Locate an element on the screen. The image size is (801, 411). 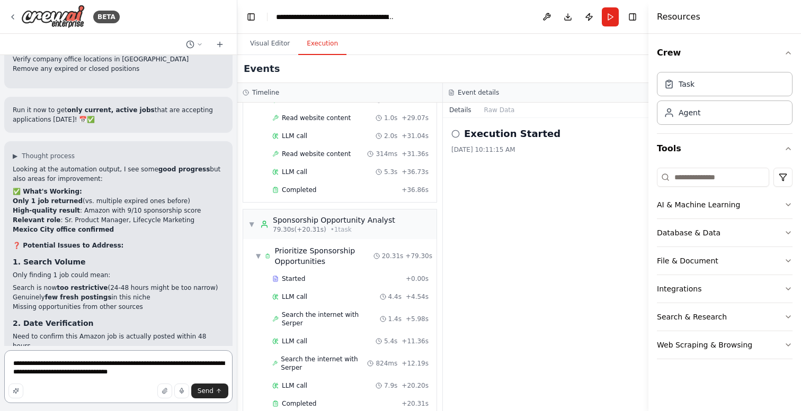
div: BETA is located at coordinates (106, 17).